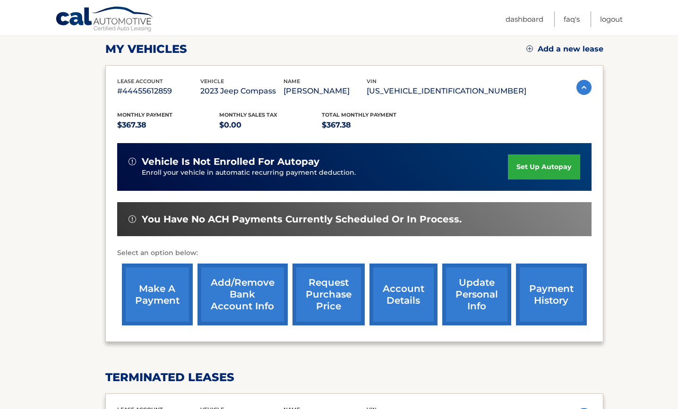 This screenshot has height=409, width=678. Describe the element at coordinates (477, 295) in the screenshot. I see `a: update personal info` at that location.